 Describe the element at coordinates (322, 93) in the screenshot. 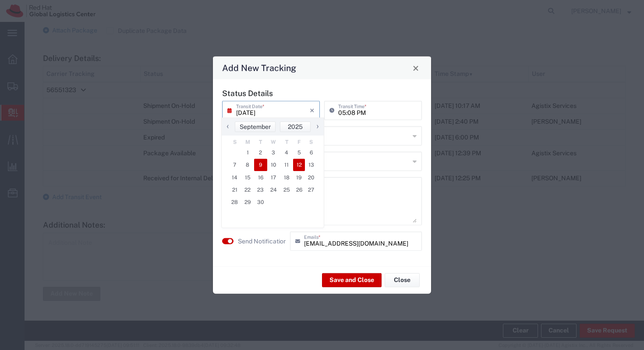

I see `h5: Status Details` at that location.